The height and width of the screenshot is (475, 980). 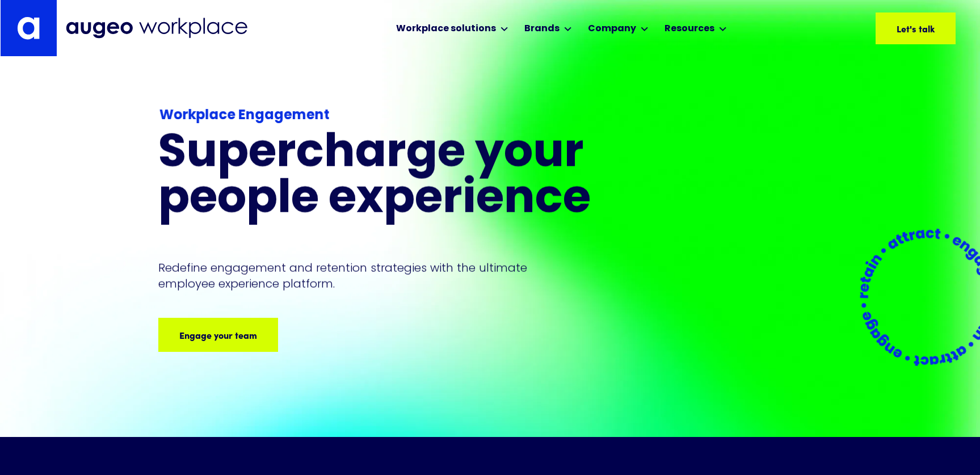 What do you see at coordinates (403, 116) in the screenshot?
I see `div: Workplace Engagement` at bounding box center [403, 116].